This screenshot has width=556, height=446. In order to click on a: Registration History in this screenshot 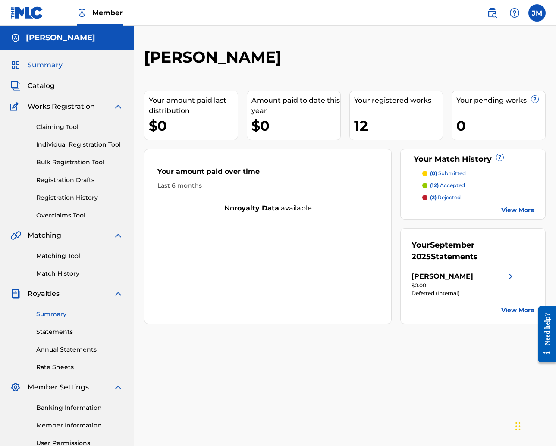, I will do `click(80, 197)`.